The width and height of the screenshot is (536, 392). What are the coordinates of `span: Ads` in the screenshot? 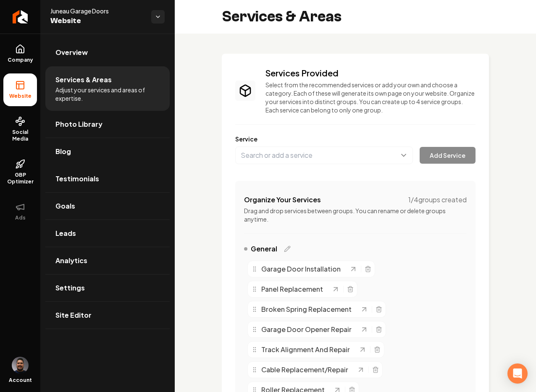 It's located at (20, 218).